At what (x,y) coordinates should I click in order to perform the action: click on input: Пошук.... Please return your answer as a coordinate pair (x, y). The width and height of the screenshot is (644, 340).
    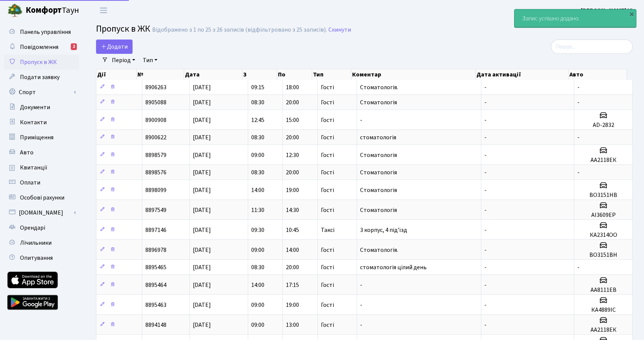
    Looking at the image, I should click on (591, 47).